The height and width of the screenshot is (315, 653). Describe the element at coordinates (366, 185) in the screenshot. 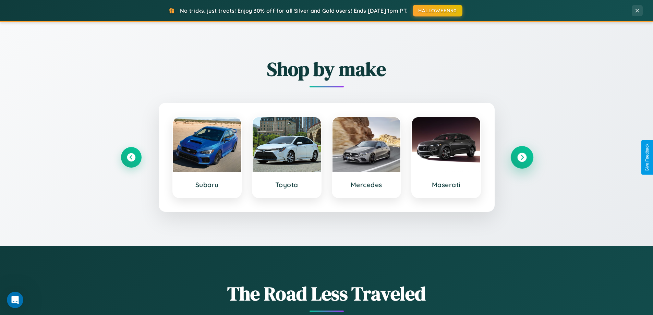

I see `h3: Mercedes` at that location.